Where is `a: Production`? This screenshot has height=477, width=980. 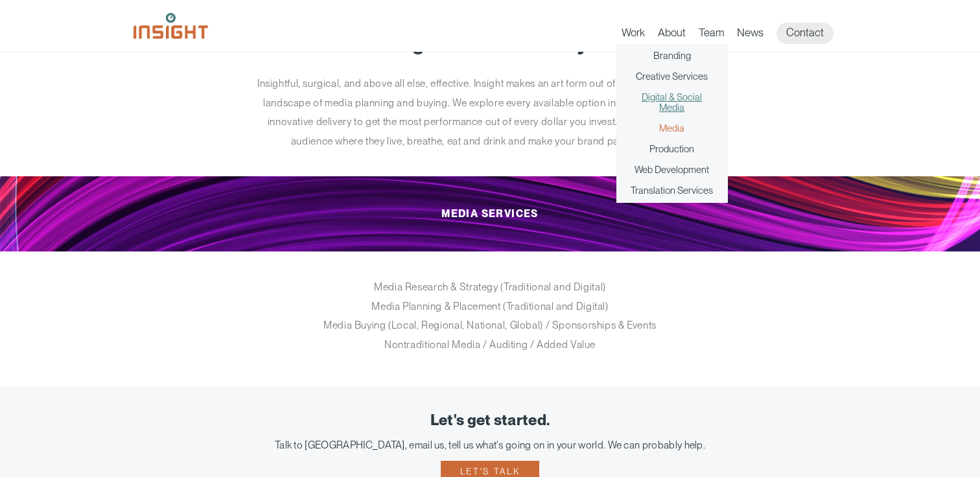
a: Production is located at coordinates (671, 149).